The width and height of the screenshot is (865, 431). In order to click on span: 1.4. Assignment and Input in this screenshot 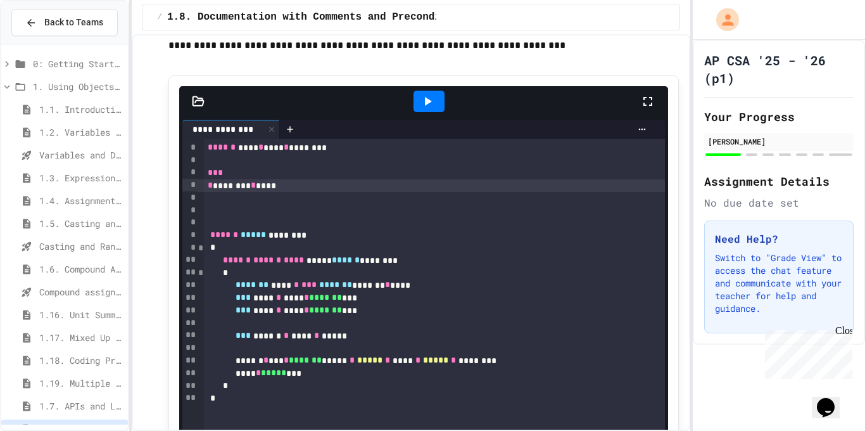, I will do `click(81, 200)`.